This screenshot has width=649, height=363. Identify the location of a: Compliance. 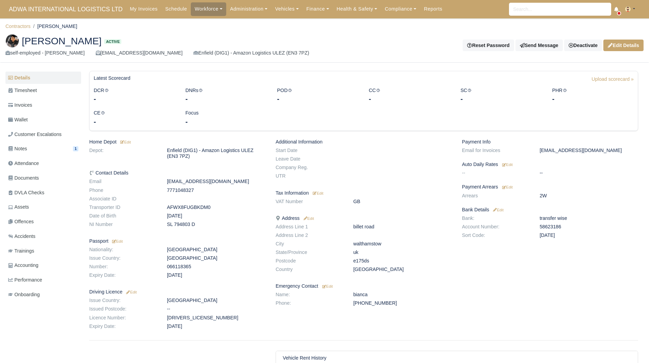
(401, 9).